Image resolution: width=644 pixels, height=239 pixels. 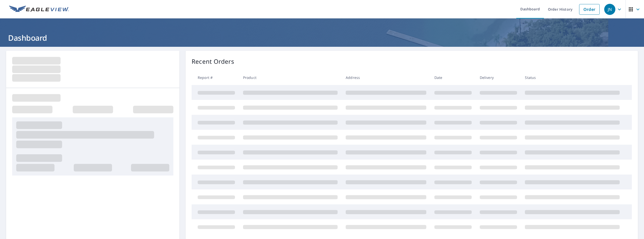 I want to click on img: EV Logo, so click(x=39, y=9).